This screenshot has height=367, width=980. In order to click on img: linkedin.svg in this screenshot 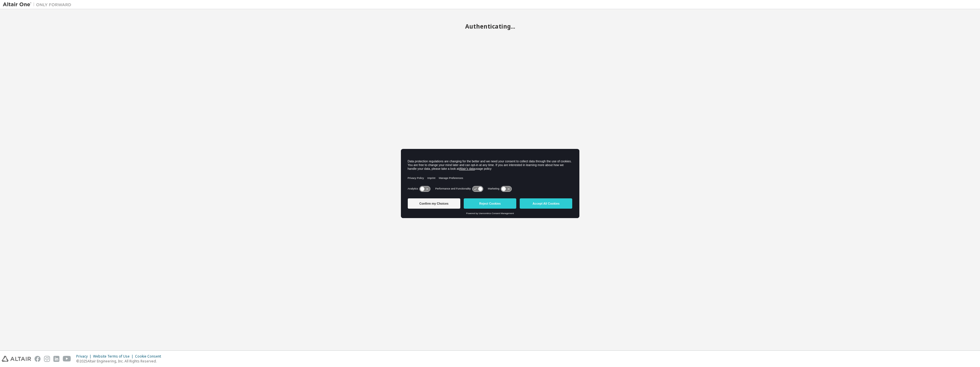, I will do `click(56, 359)`.